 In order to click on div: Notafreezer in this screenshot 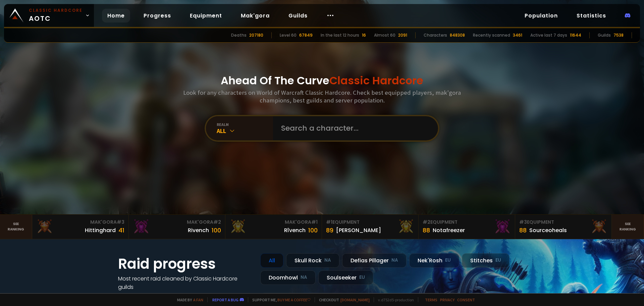, I will do `click(449, 230)`.